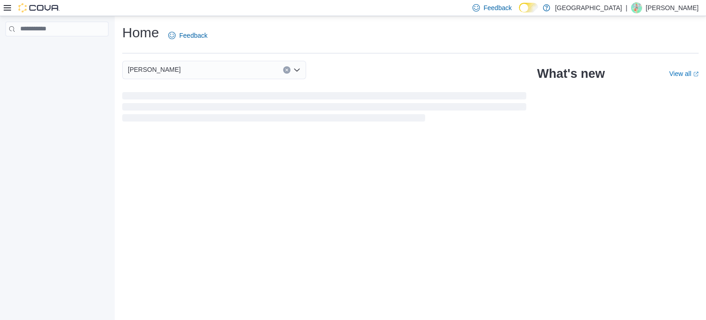  Describe the element at coordinates (141, 33) in the screenshot. I see `h1: Home` at that location.